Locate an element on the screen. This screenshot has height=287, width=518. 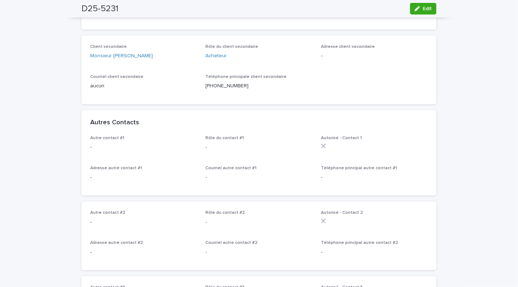
button: Edit is located at coordinates (423, 9).